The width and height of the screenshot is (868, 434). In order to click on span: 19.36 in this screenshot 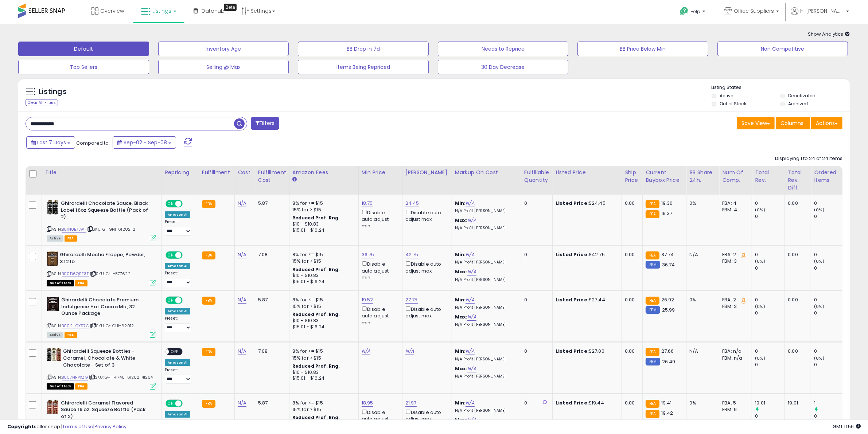, I will do `click(667, 203)`.